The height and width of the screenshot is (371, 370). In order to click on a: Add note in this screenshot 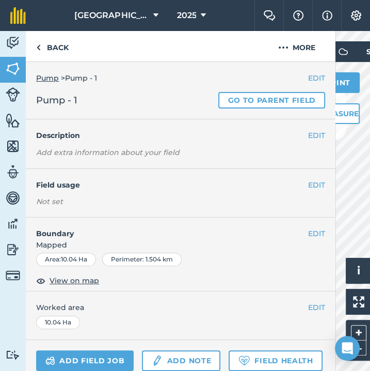, I will do `click(181, 360)`.